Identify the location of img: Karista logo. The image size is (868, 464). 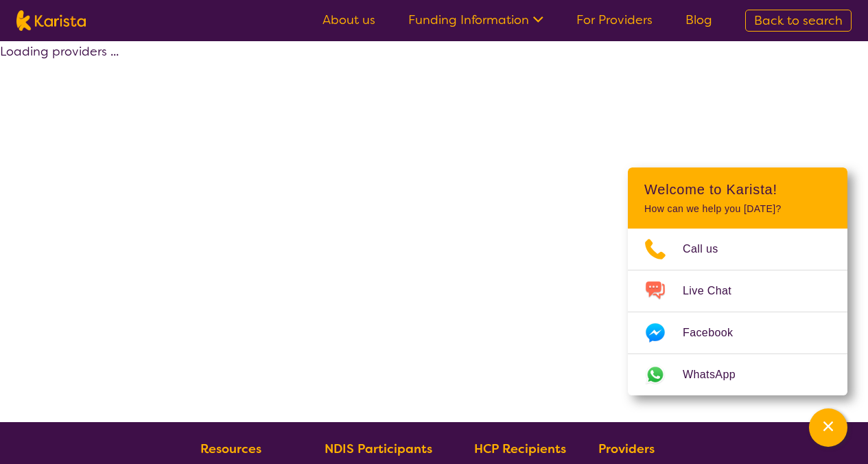
(51, 21).